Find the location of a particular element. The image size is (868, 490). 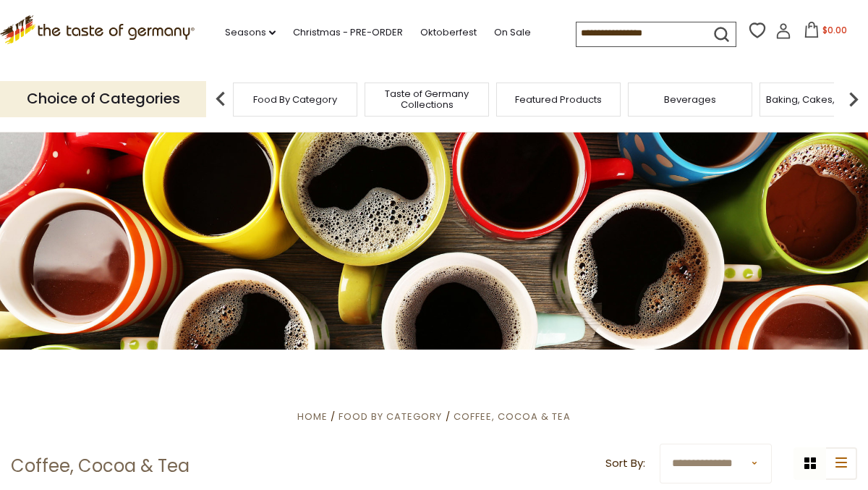

a: Beverages is located at coordinates (690, 99).